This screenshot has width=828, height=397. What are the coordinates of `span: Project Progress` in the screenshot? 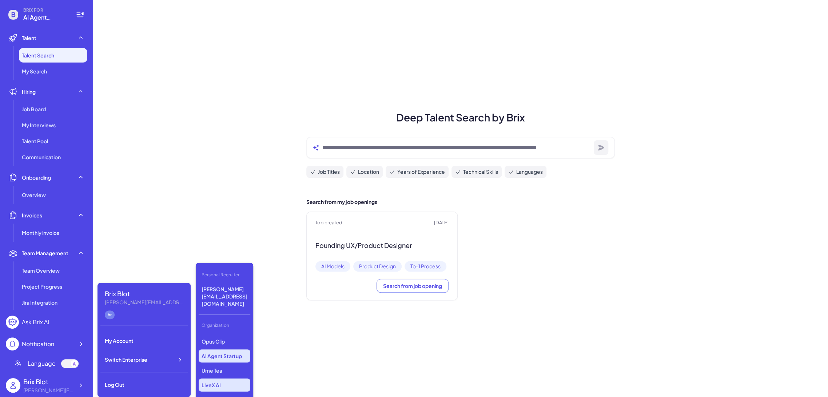 It's located at (42, 287).